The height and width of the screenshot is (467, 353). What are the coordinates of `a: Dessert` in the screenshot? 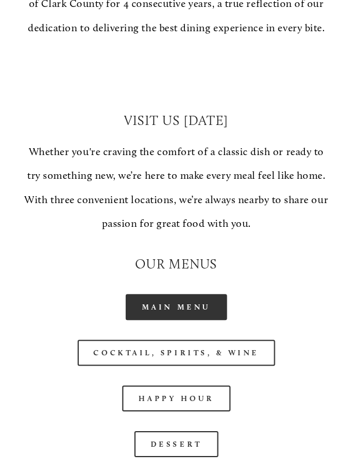 It's located at (176, 445).